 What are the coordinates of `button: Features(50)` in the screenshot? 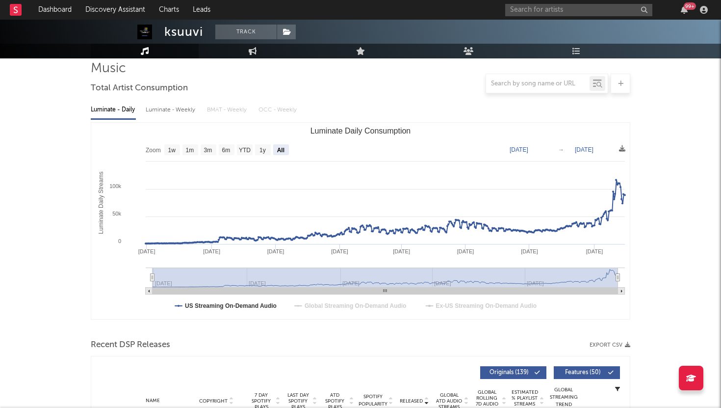 It's located at (587, 372).